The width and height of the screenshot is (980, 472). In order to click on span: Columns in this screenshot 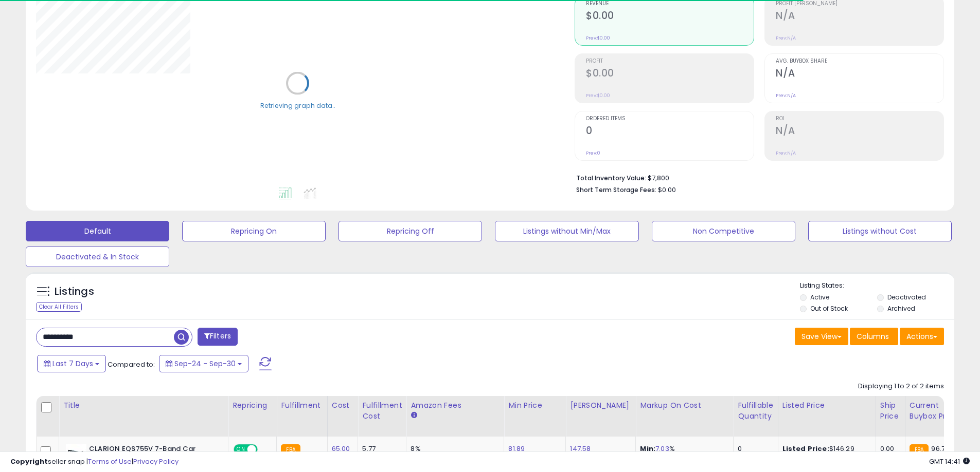, I will do `click(872, 336)`.